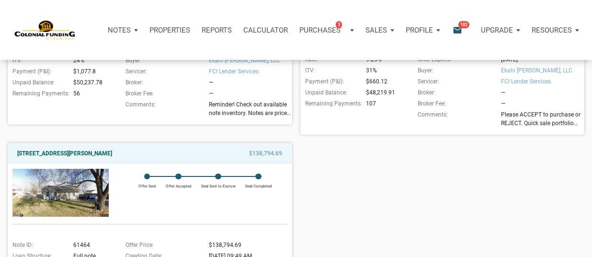 The image size is (592, 257). Describe the element at coordinates (265, 153) in the screenshot. I see `span: $138,794.69` at that location.